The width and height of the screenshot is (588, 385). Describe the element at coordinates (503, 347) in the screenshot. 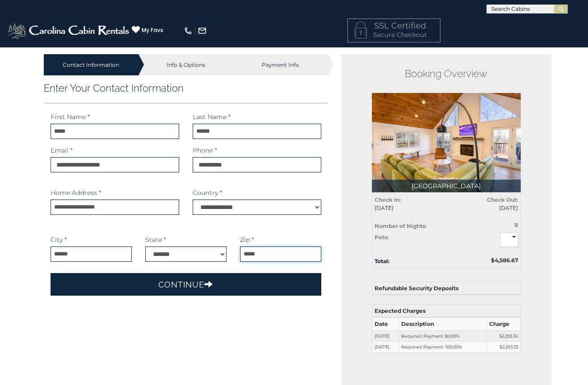

I see `td: $2,293.33` at that location.